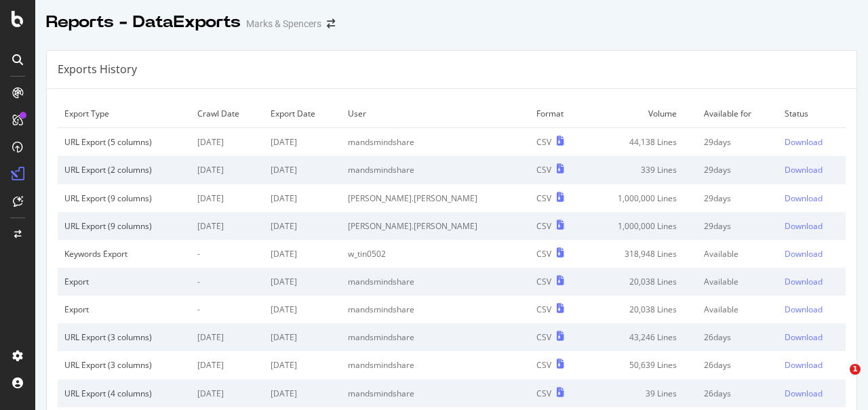  What do you see at coordinates (124, 254) in the screenshot?
I see `div: Keywords Export` at bounding box center [124, 254].